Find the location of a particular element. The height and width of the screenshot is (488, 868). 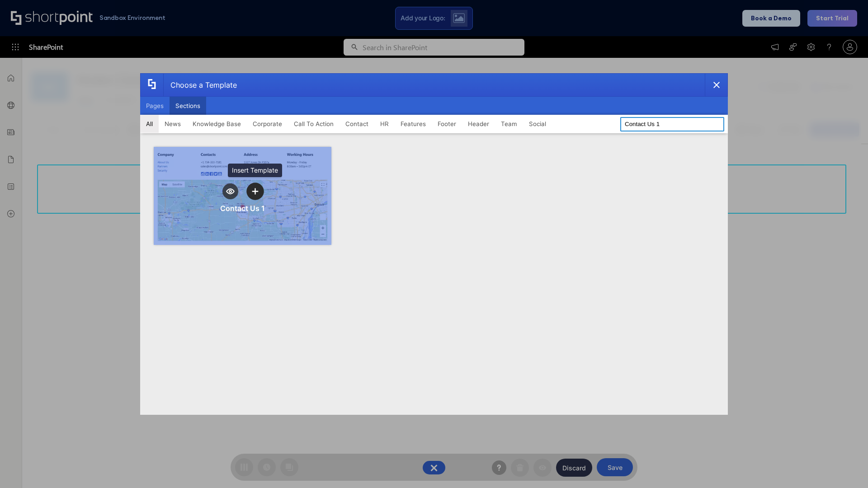

button: Call To Action is located at coordinates (314, 123).